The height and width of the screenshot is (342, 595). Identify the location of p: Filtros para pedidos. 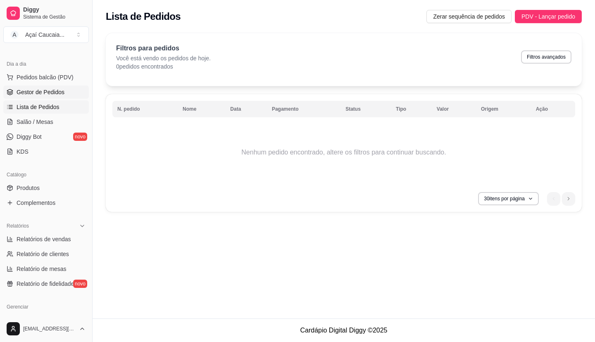
(163, 48).